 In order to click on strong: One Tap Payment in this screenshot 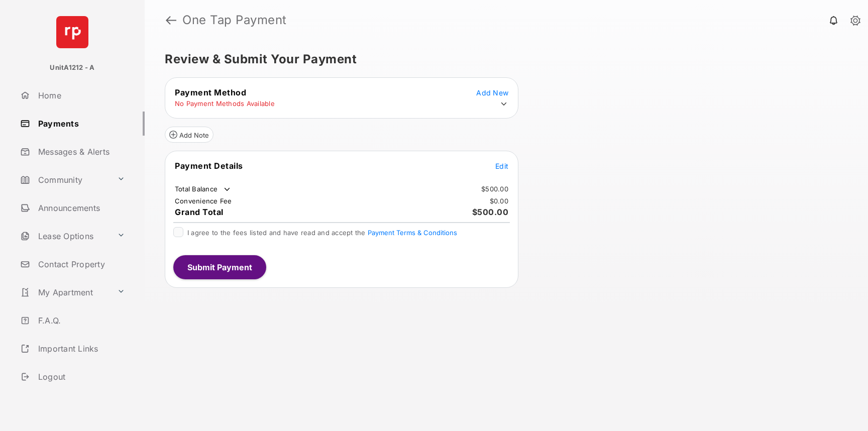, I will do `click(234, 20)`.